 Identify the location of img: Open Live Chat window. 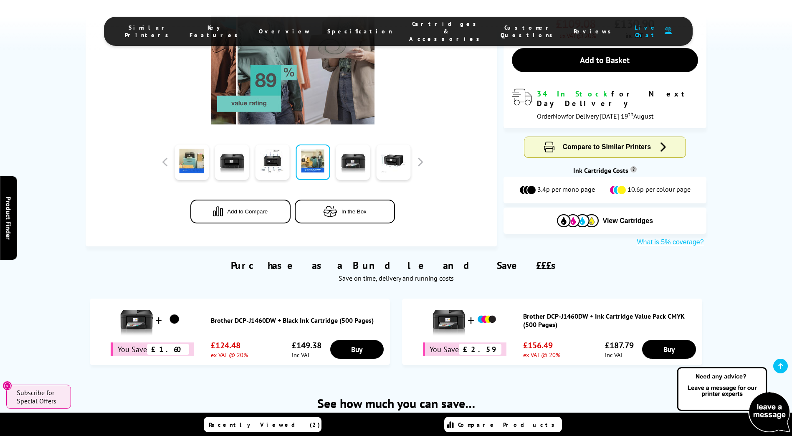
(734, 400).